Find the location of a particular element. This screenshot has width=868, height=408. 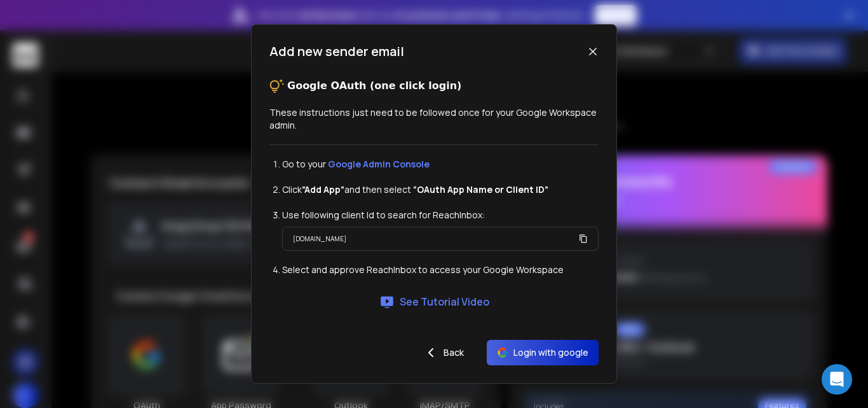

li: Go to your is located at coordinates (441, 164).